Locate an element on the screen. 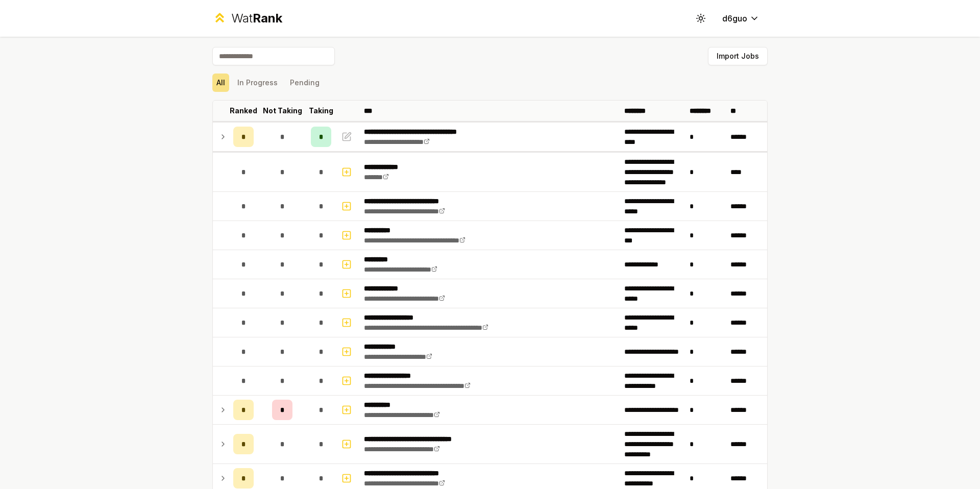  button: Import Jobs is located at coordinates (738, 56).